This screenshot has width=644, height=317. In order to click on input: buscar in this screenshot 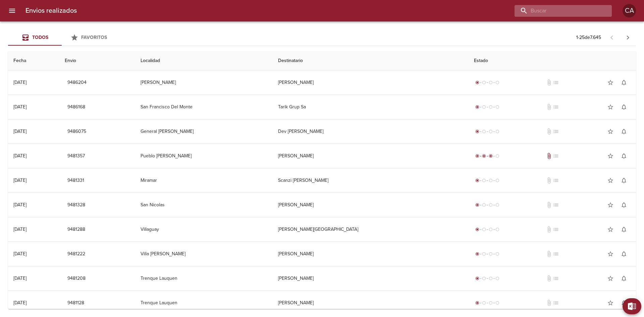, I will do `click(557, 11)`.